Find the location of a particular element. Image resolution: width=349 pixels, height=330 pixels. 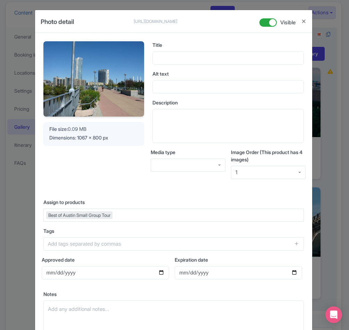

img: jlnwxenrcpallo4svwzx.jpg is located at coordinates (94, 79).